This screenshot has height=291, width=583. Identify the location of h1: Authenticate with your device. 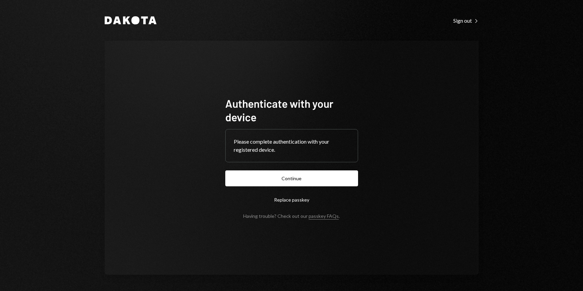
(292, 110).